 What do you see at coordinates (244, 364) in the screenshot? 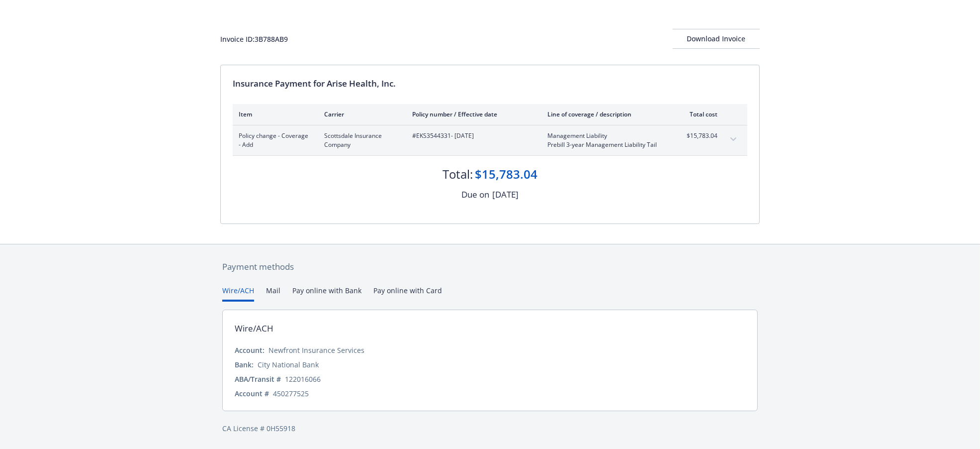
I see `div: Bank:` at bounding box center [244, 364].